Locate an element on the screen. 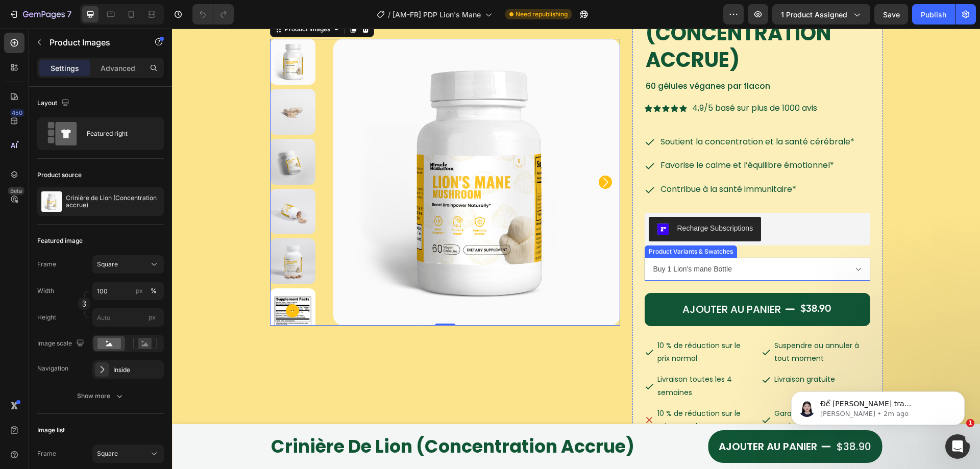  div: Beta is located at coordinates (16, 191).